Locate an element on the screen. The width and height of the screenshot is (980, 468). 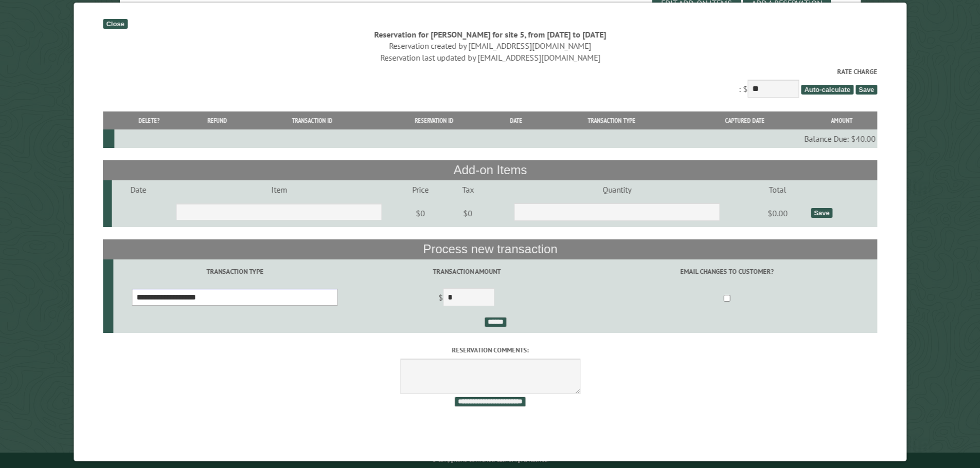
div: Save is located at coordinates (822, 213).